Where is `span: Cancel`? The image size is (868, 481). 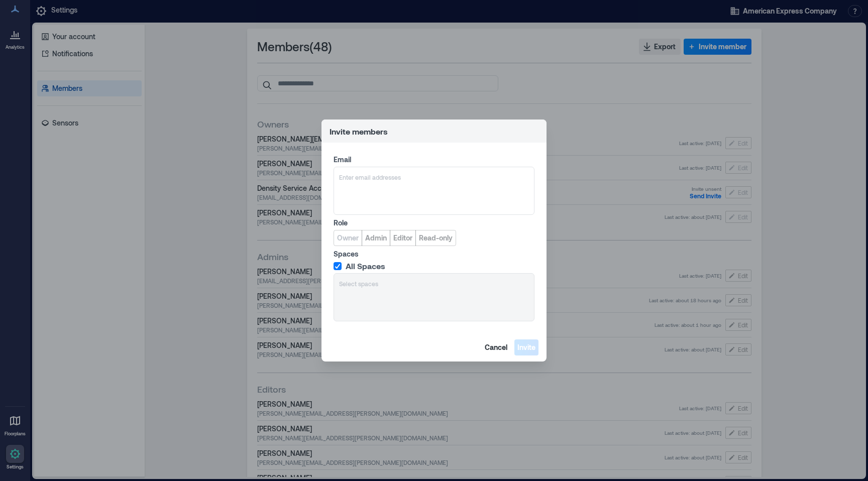
span: Cancel is located at coordinates (495, 347).